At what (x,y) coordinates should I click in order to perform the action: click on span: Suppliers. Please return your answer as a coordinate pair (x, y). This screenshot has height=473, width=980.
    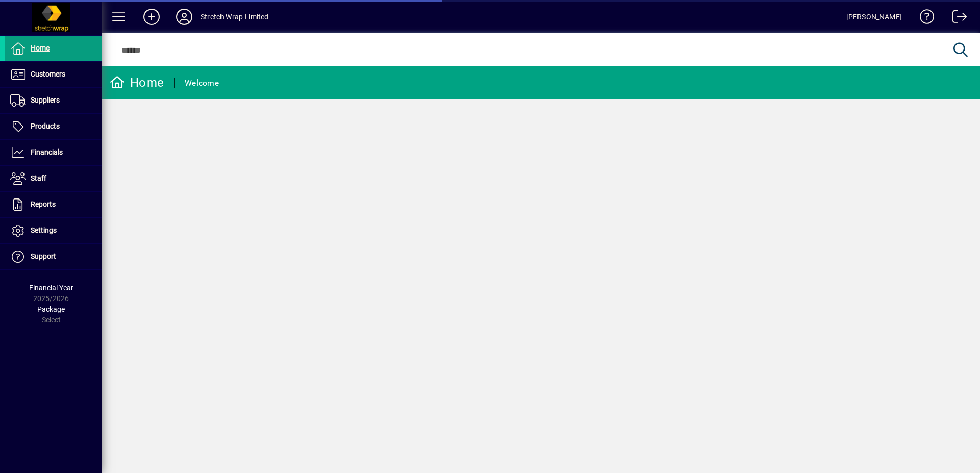
    Looking at the image, I should click on (45, 100).